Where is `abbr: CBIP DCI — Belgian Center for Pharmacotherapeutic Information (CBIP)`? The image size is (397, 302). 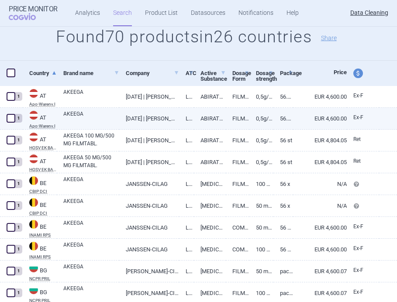
abbr: CBIP DCI — Belgian Center for Pharmacotherapeutic Information (CBIP) is located at coordinates (43, 214).